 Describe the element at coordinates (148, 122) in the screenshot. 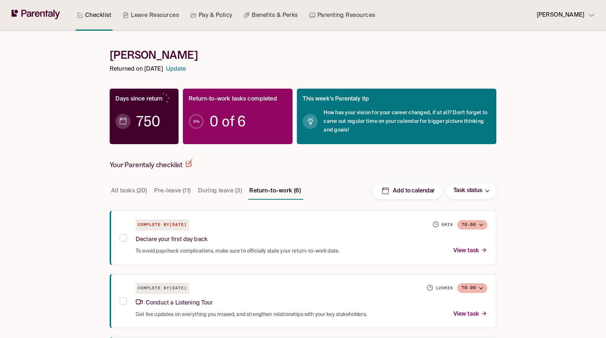

I see `span: 750` at that location.